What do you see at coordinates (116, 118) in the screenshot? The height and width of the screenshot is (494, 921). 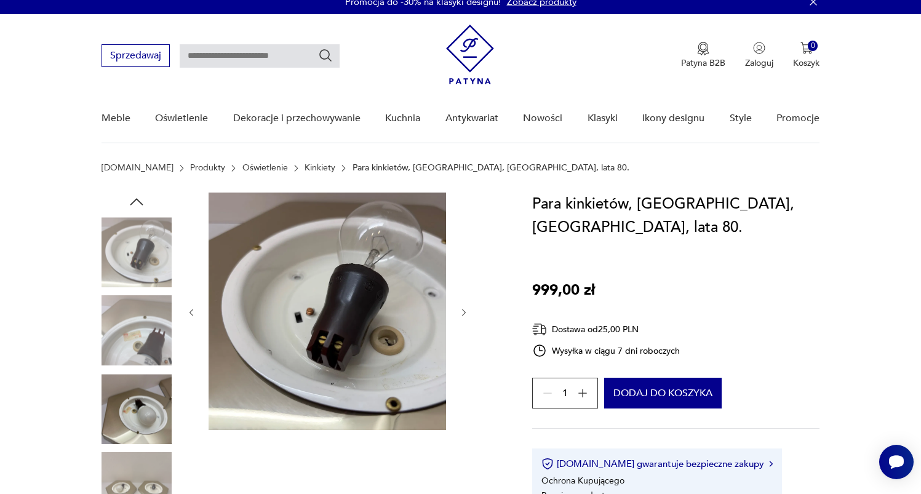 I see `a: Meble` at bounding box center [116, 118].